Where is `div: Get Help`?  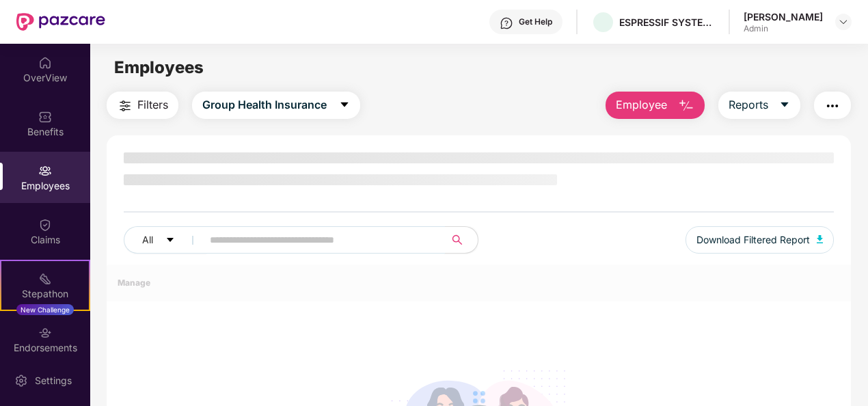
div: Get Help is located at coordinates (535, 22).